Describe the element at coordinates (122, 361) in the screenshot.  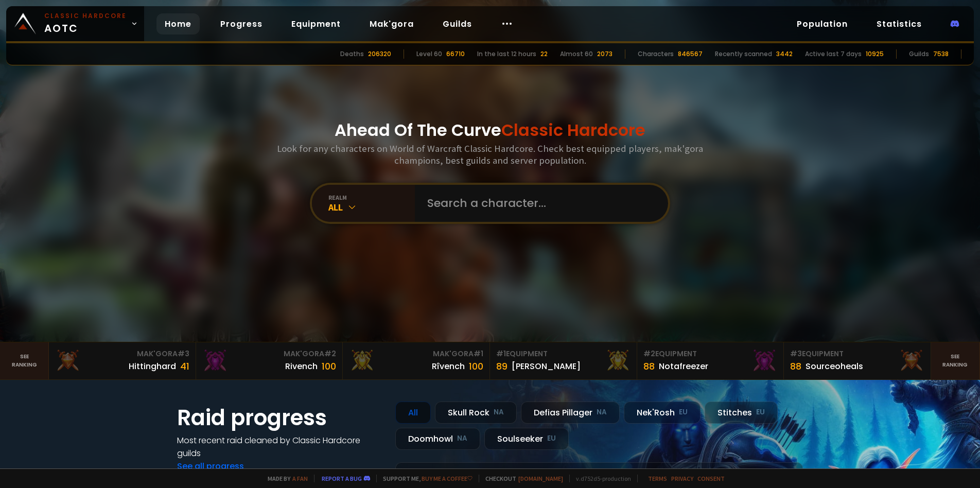
I see `a: Mak'Gora#3Hittinghard41` at that location.